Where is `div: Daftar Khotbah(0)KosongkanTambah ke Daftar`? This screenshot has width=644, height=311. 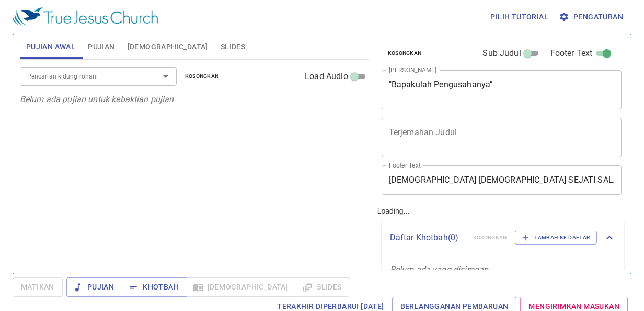
div: Daftar Khotbah(0)KosongkanTambah ke Daftar is located at coordinates (502, 238).